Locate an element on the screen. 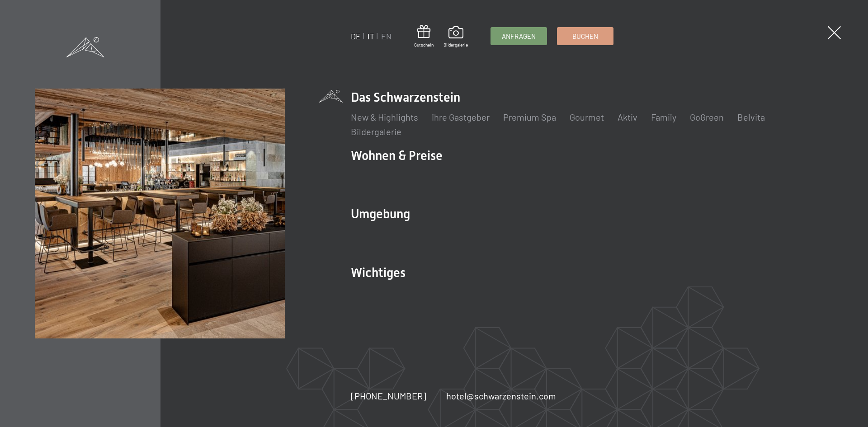  a: Anfragen is located at coordinates (519, 36).